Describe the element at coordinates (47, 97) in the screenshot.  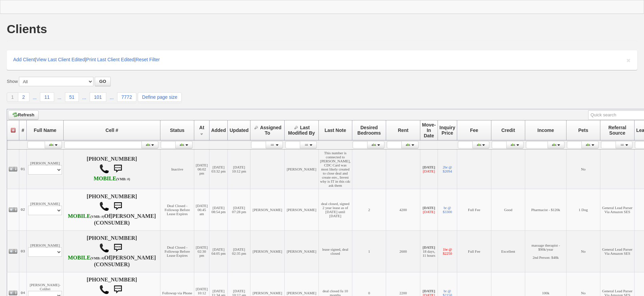
I see `a: 11` at that location.